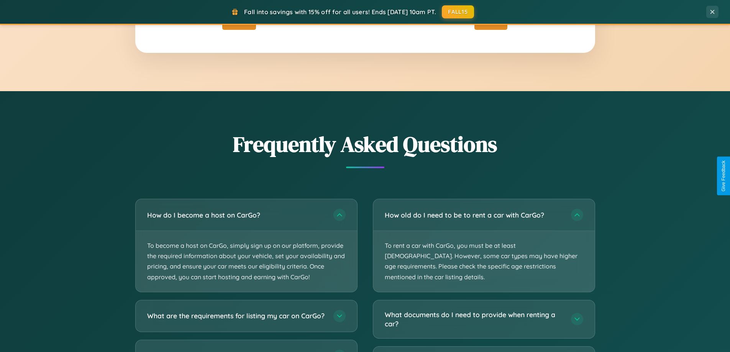  Describe the element at coordinates (723, 176) in the screenshot. I see `div: Give Feedback` at that location.